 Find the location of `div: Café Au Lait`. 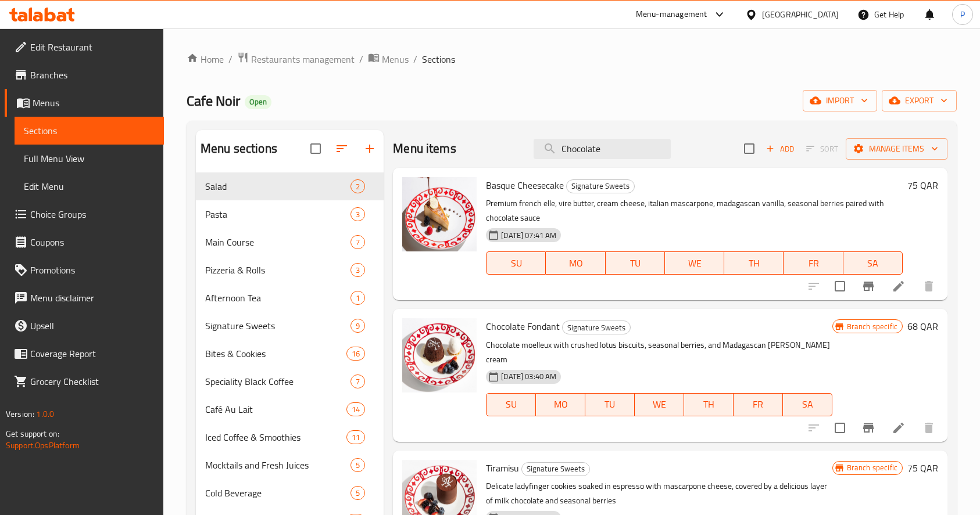

div: Café Au Lait is located at coordinates (275, 409).